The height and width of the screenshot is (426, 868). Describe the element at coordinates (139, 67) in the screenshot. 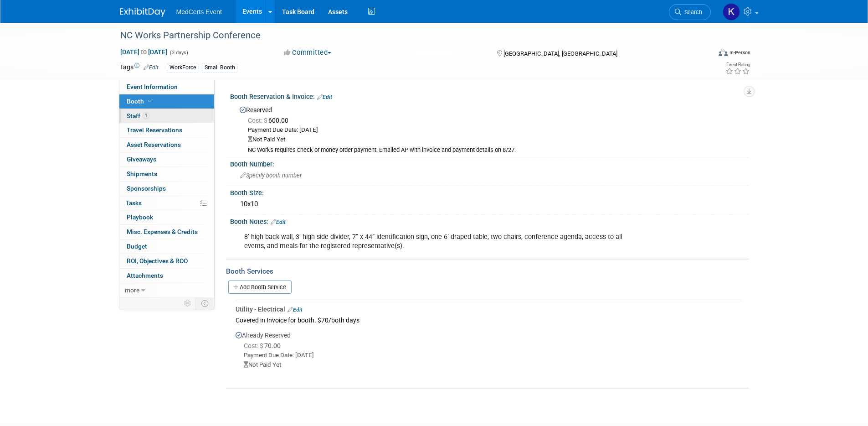

I see `td: Tags` at that location.